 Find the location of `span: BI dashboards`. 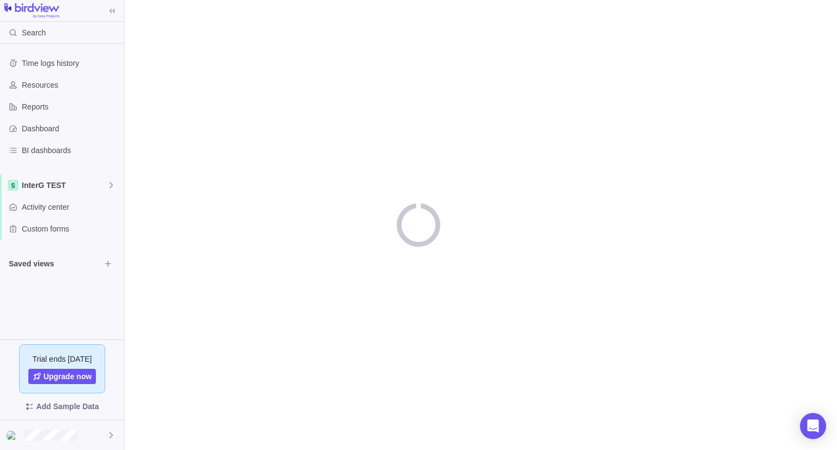

span: BI dashboards is located at coordinates (71, 150).